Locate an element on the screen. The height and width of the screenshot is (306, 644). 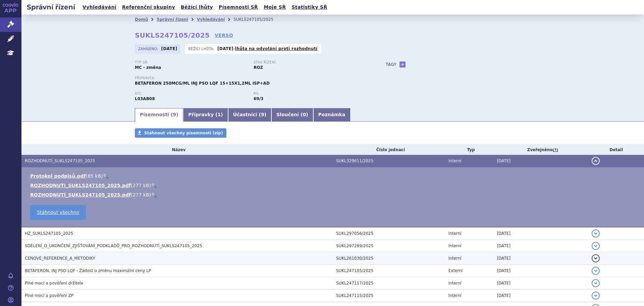
a: Správní řízení is located at coordinates (173, 19).